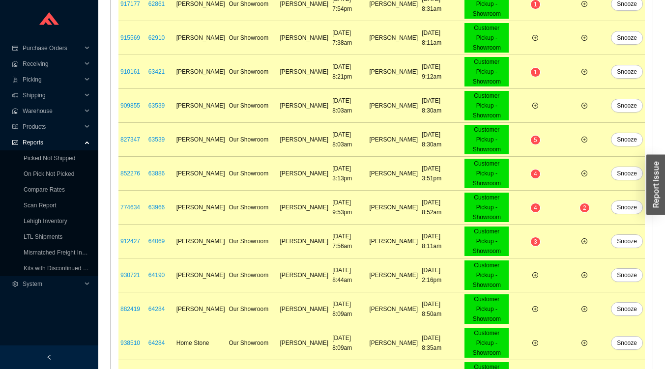 The image size is (665, 369). Describe the element at coordinates (536, 242) in the screenshot. I see `span: 3` at that location.